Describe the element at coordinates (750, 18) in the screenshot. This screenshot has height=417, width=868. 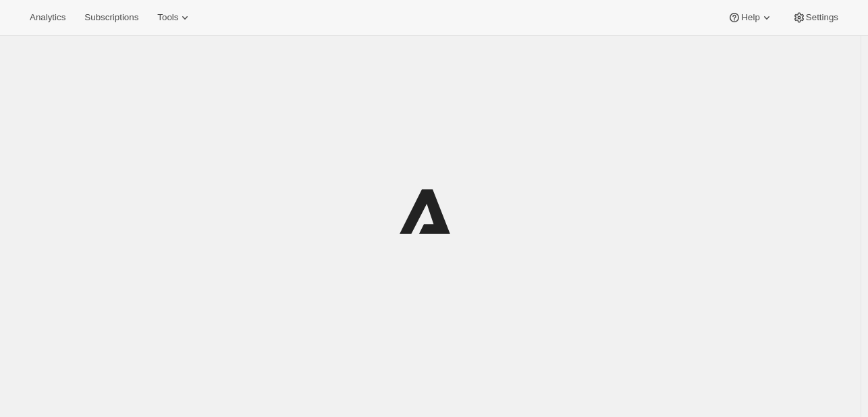
I see `span: Help` at that location.